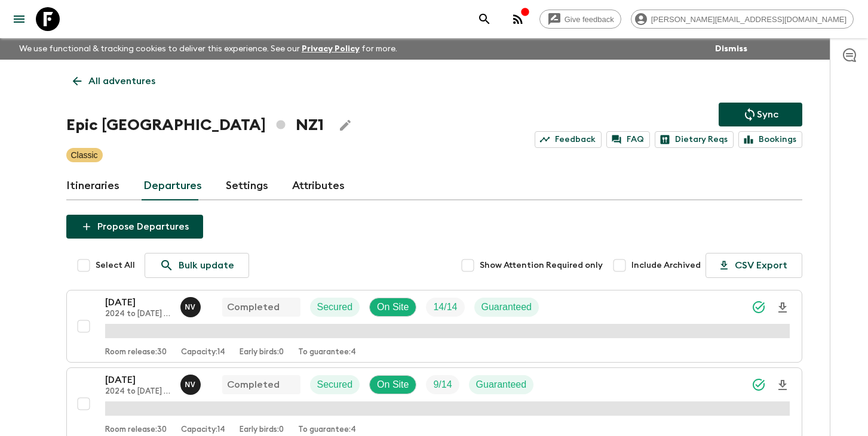 This screenshot has width=868, height=436. What do you see at coordinates (568, 139) in the screenshot?
I see `a: Feedback` at bounding box center [568, 139].